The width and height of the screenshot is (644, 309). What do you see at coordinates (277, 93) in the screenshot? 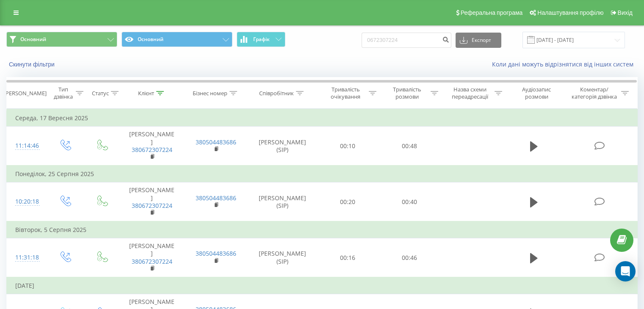
I see `div: Співробітник` at bounding box center [277, 93].